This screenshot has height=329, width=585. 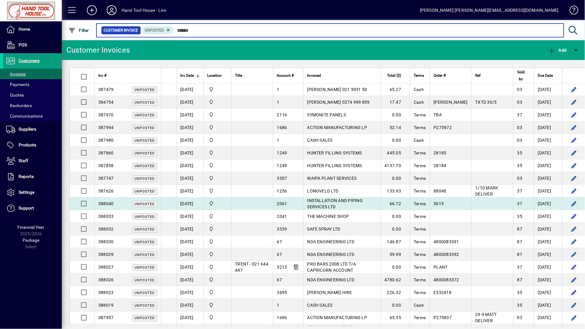 What do you see at coordinates (106, 280) in the screenshot?
I see `span: 388026` at bounding box center [106, 280].